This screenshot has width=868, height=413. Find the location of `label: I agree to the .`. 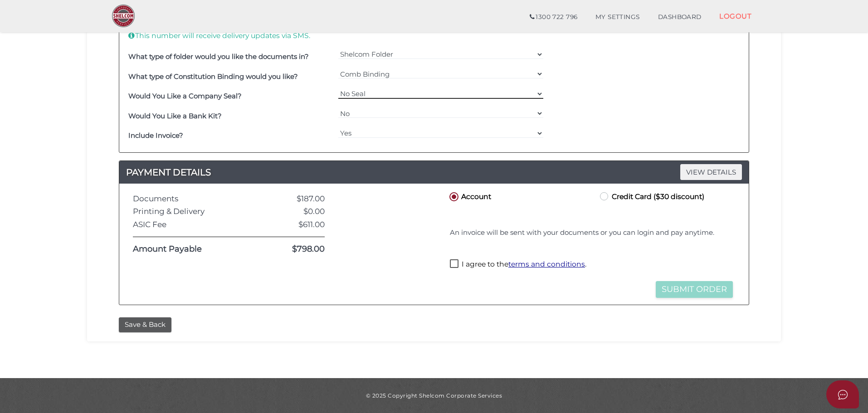

label: I agree to the . is located at coordinates (518, 265).